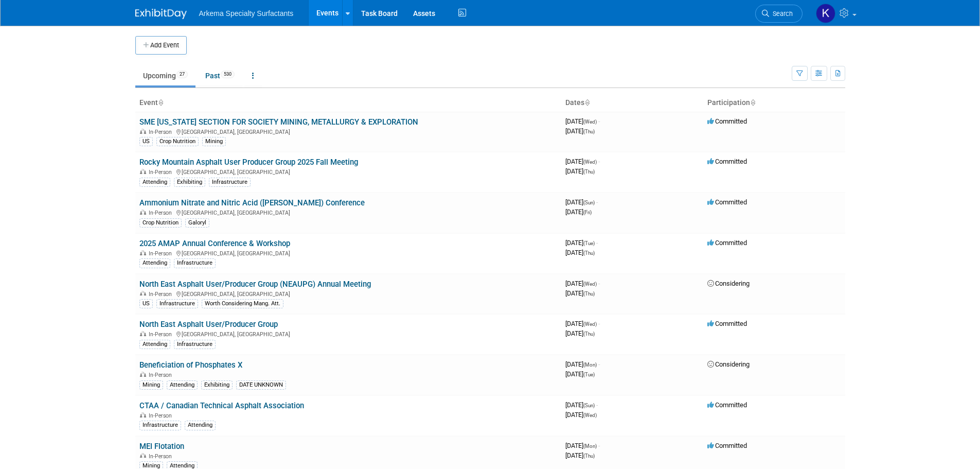 The image size is (980, 469). What do you see at coordinates (208, 324) in the screenshot?
I see `a: North East Asphalt User/Producer Group` at bounding box center [208, 324].